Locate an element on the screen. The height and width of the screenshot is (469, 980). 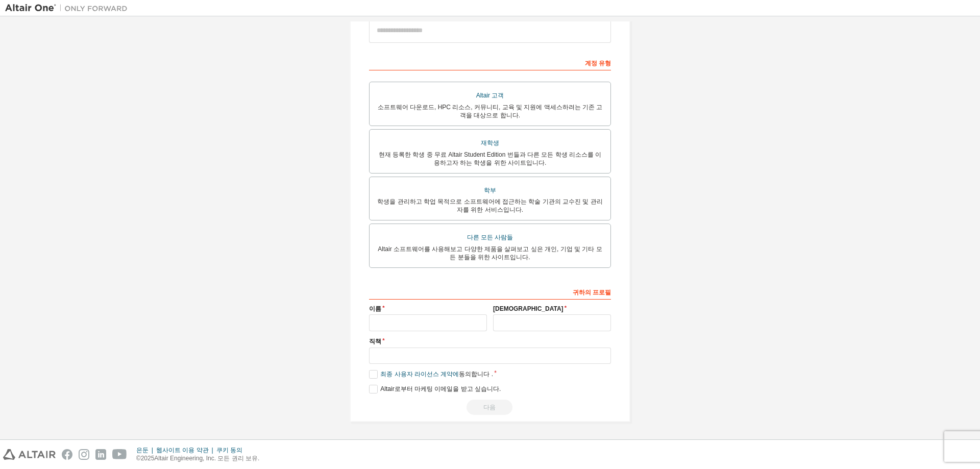
font: 동의합니다 . is located at coordinates (476, 374).